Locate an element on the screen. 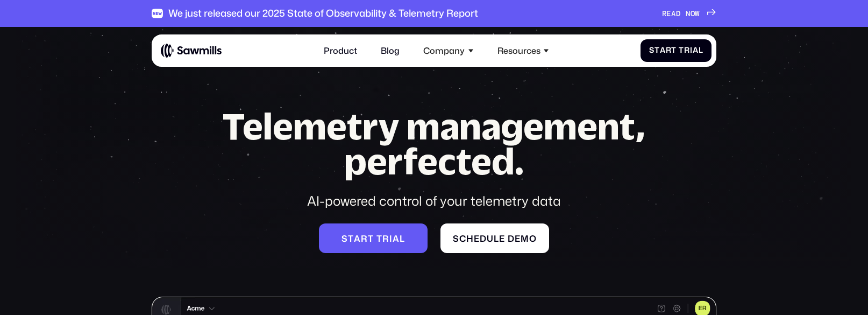 This screenshot has width=868, height=315. span: u is located at coordinates (490, 238).